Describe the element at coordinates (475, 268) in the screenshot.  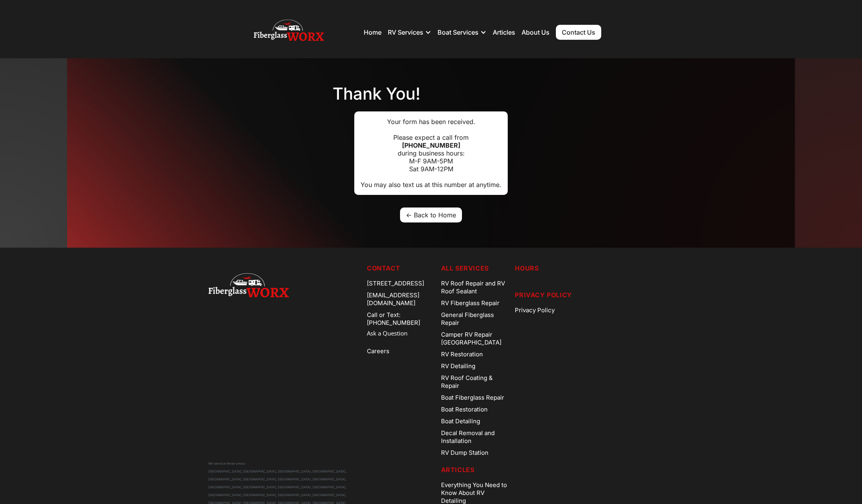
I see `h5: ALL SERVICES` at that location.